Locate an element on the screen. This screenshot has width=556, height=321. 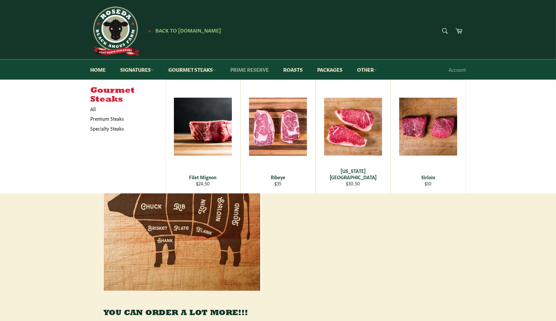
a: Premium Steaks is located at coordinates (123, 119).